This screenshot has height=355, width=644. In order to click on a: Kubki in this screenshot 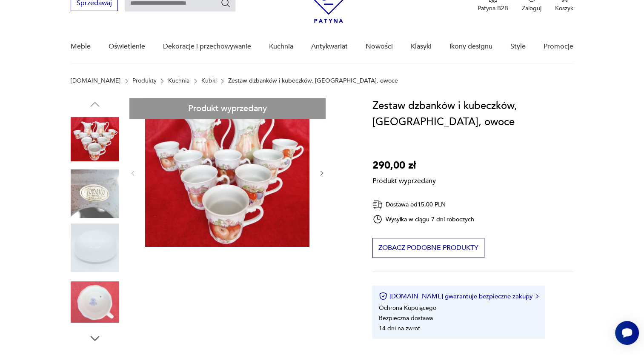, I will do `click(209, 81)`.